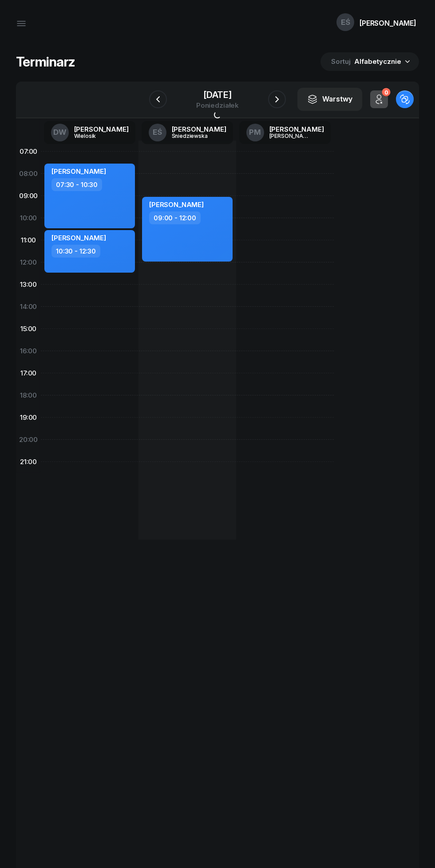 The height and width of the screenshot is (868, 435). What do you see at coordinates (60, 132) in the screenshot?
I see `span: DW` at bounding box center [60, 132].